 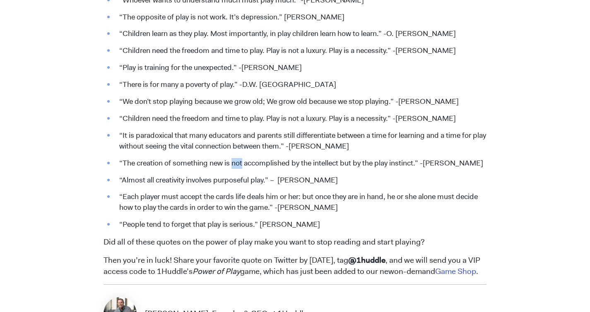 What do you see at coordinates (456, 271) in the screenshot?
I see `a: Game Shop` at bounding box center [456, 271].